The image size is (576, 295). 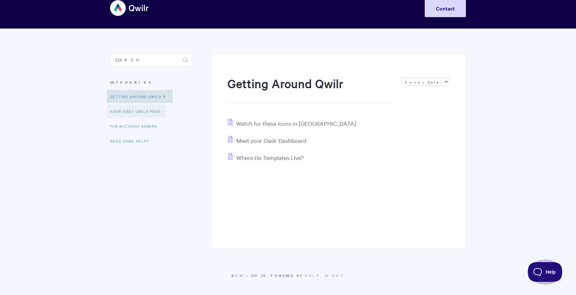 What do you see at coordinates (136, 126) in the screenshot?
I see `a: For Account Admins` at bounding box center [136, 126].